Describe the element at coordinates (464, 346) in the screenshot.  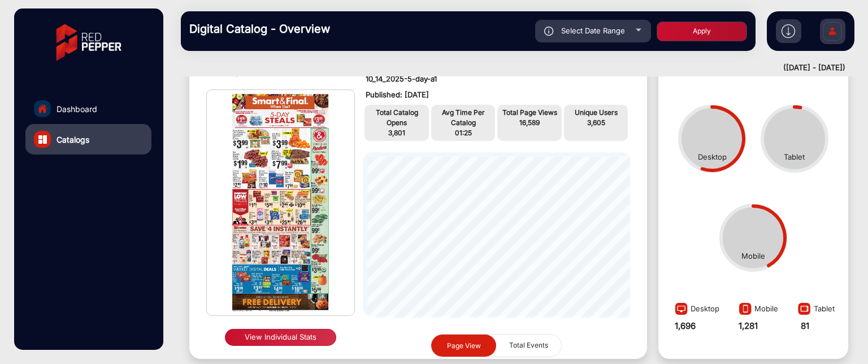
I see `span: Page View` at that location.